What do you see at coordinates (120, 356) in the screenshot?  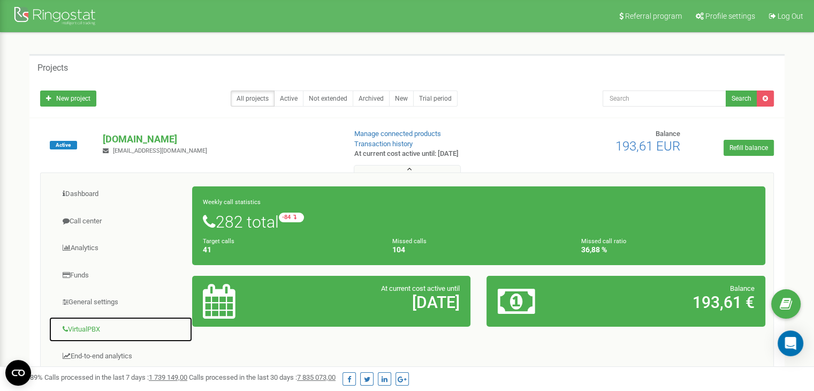 I see `a: End-to-end analytics` at bounding box center [120, 356].